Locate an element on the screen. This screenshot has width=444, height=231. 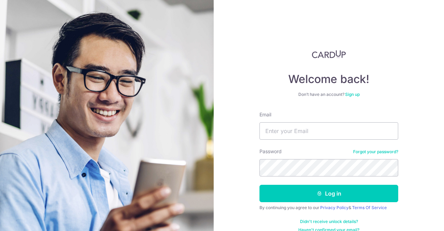
a: Forgot your password? is located at coordinates (376, 152).